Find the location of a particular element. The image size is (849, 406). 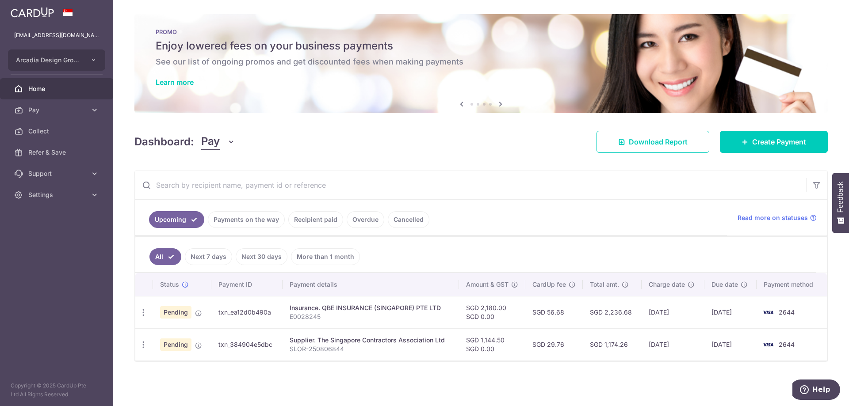

th: Payment method is located at coordinates (792, 285).